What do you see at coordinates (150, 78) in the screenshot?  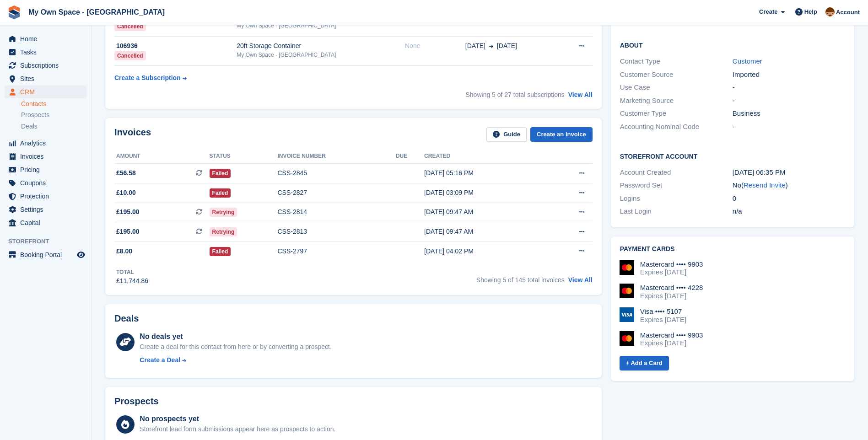 I see `a: Create a Subscription` at bounding box center [150, 78].